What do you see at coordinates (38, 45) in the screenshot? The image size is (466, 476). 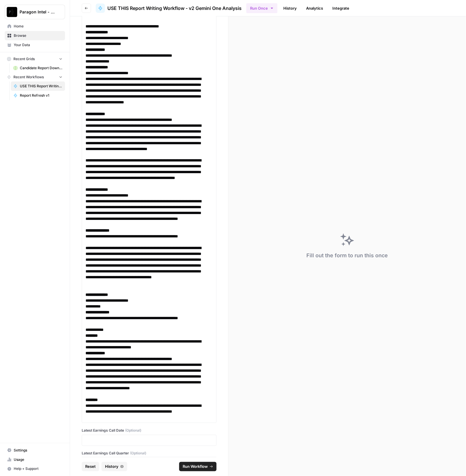 I see `span: Your Data` at bounding box center [38, 45].